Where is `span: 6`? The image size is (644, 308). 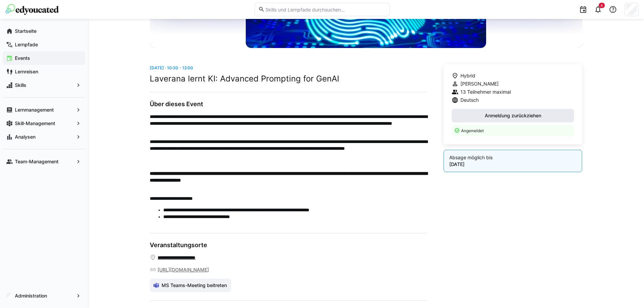
span: 6 is located at coordinates (602, 6).